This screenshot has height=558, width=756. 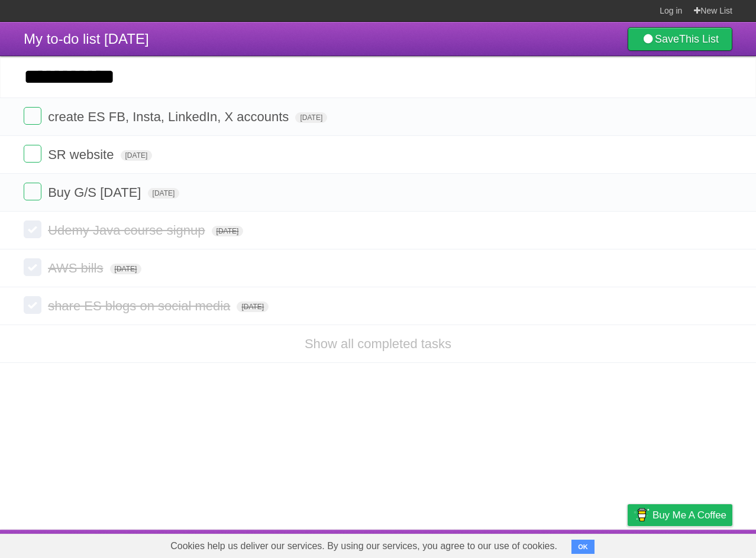 What do you see at coordinates (364, 546) in the screenshot?
I see `span: Cookies help us deliver our services. By using our services, you agree to our use of cookies.` at bounding box center [364, 546].